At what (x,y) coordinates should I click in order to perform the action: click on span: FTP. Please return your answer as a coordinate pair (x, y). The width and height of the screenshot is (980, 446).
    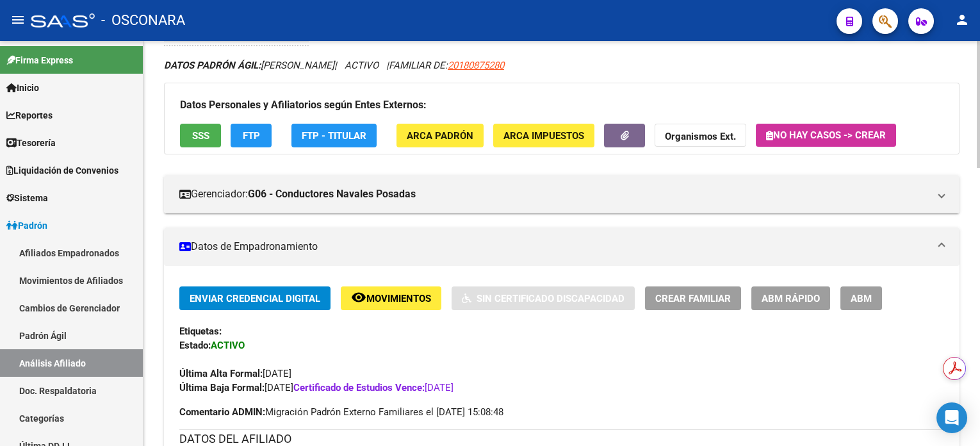
    Looking at the image, I should click on (251, 136).